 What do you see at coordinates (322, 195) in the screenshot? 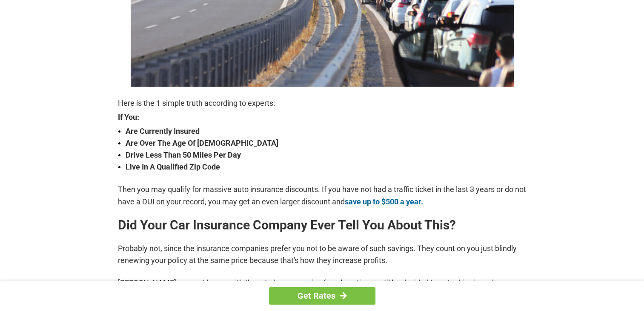
I see `p: Then you may qualify for massive auto insurance discounts. If you have not had a traffic ticket i...` at bounding box center [322, 195].